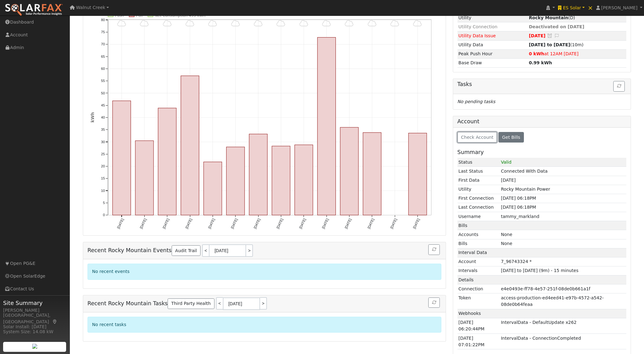  Describe the element at coordinates (478, 171) in the screenshot. I see `td: Last Status` at that location.